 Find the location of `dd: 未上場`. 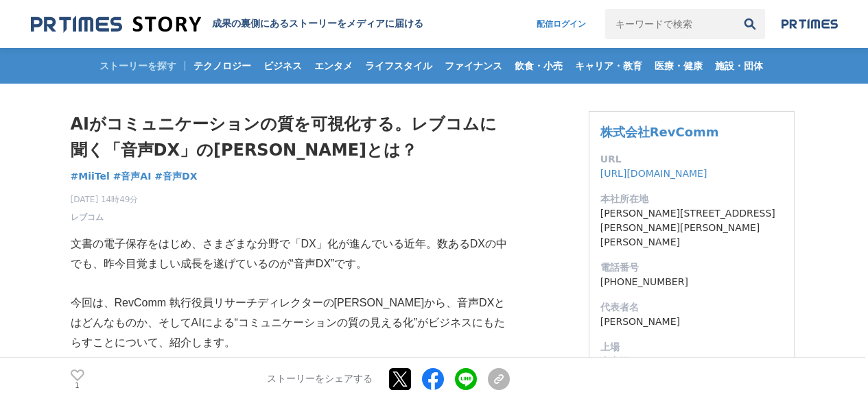

dd: 未上場 is located at coordinates (691, 361).